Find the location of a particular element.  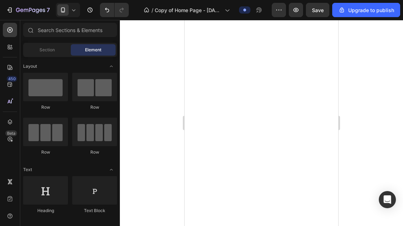

div: Undo/Redo is located at coordinates (114, 10).